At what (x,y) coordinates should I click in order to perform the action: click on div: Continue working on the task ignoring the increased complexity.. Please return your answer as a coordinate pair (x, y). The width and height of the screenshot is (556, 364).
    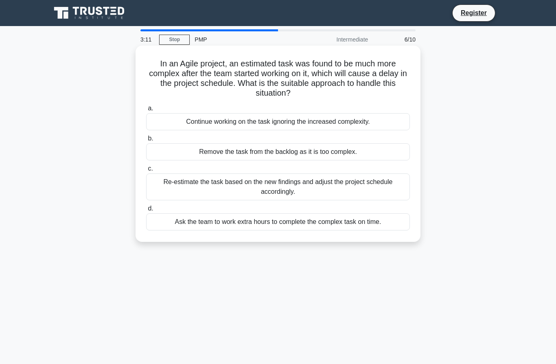
    Looking at the image, I should click on (278, 122).